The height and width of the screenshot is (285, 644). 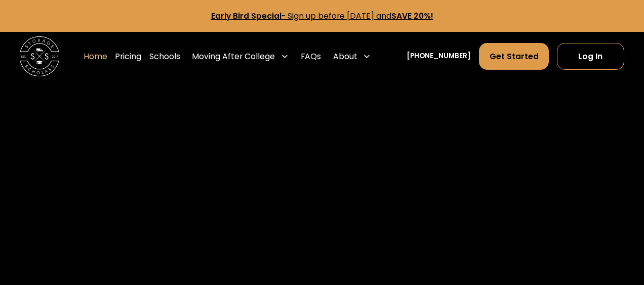 I want to click on a: Home, so click(x=95, y=57).